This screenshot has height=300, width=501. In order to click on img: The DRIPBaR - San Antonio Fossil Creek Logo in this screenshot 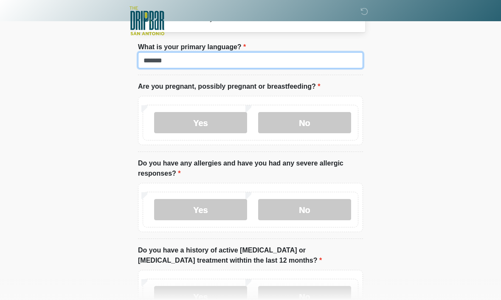, I will do `click(147, 21)`.